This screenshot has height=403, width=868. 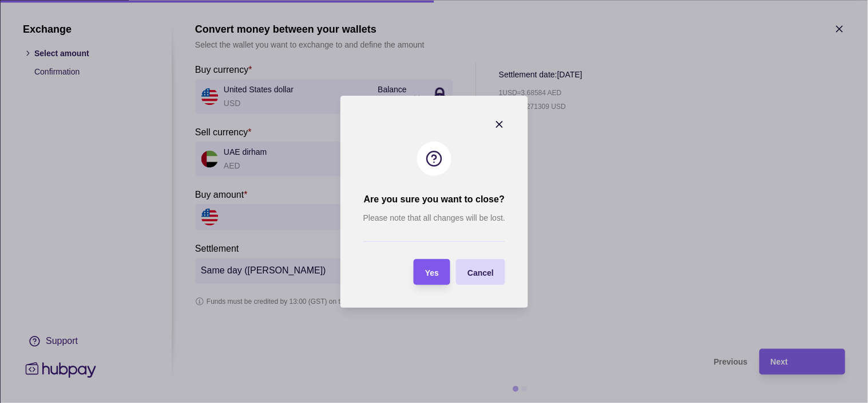 What do you see at coordinates (432, 272) in the screenshot?
I see `button: Yes` at bounding box center [432, 272].